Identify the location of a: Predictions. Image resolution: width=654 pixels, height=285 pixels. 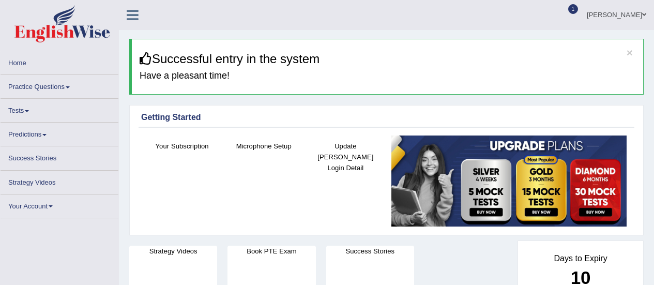
(59, 132).